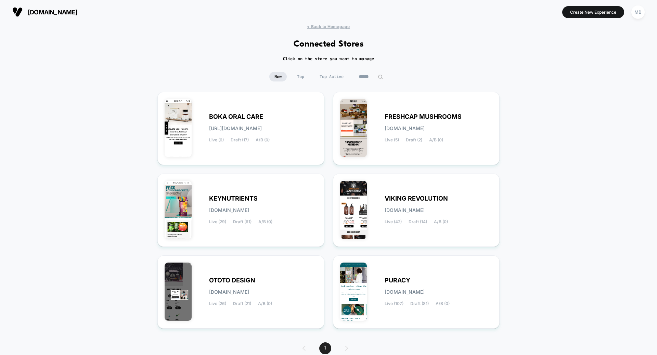 The height and width of the screenshot is (355, 657). What do you see at coordinates (380, 77) in the screenshot?
I see `img: edit` at bounding box center [380, 77].